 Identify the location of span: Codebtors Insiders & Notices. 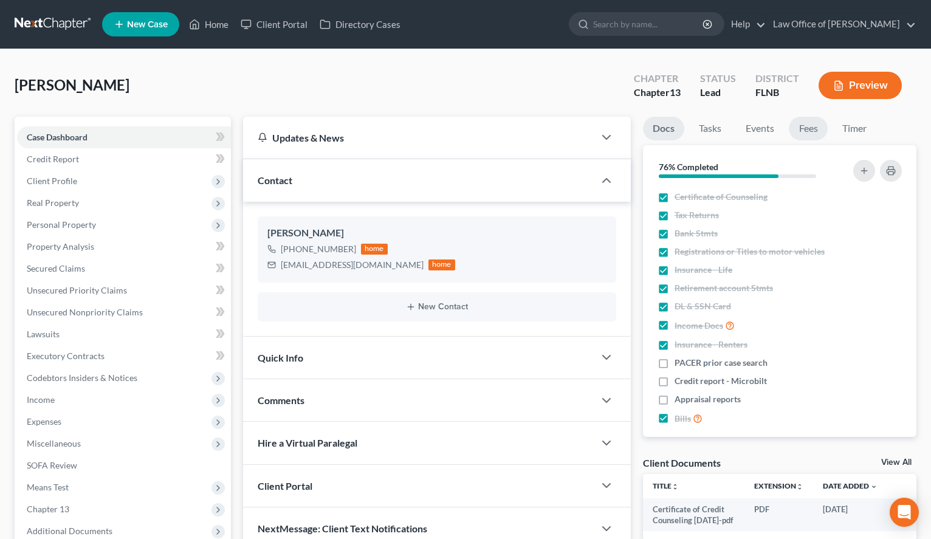
(82, 377).